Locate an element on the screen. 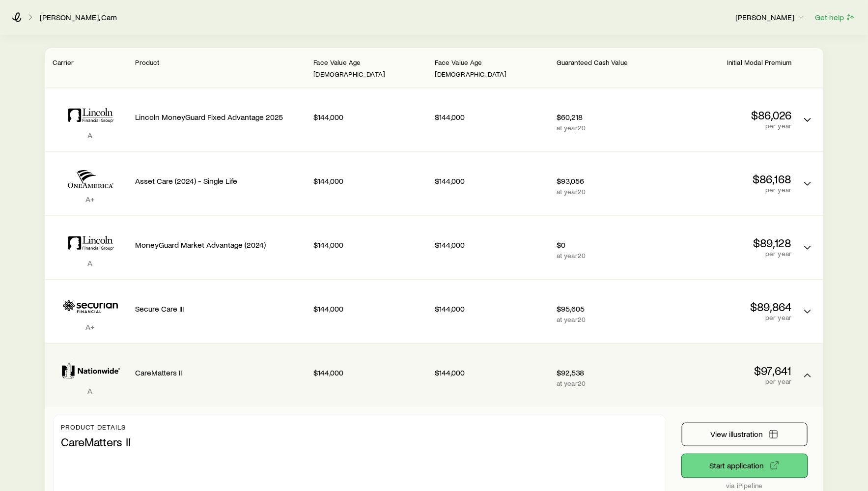 The height and width of the screenshot is (491, 868). p: $92,538 is located at coordinates (613, 373).